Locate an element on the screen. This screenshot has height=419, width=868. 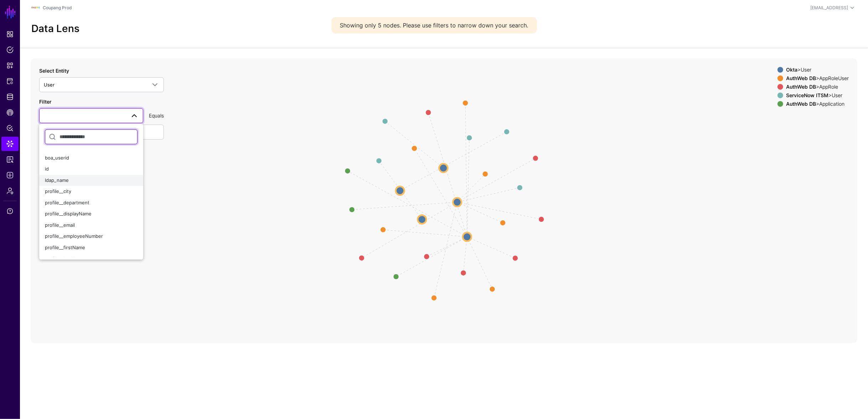
strong: ServiceNow ITSM is located at coordinates (807, 95).